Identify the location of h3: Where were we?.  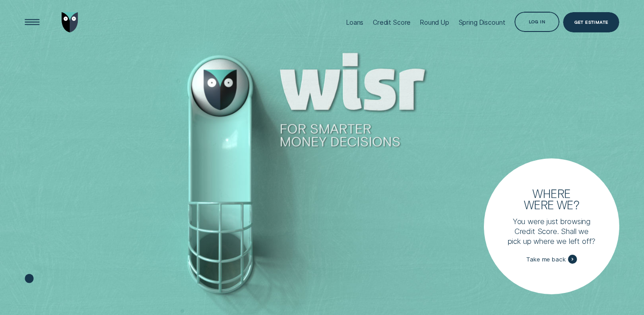
(552, 199).